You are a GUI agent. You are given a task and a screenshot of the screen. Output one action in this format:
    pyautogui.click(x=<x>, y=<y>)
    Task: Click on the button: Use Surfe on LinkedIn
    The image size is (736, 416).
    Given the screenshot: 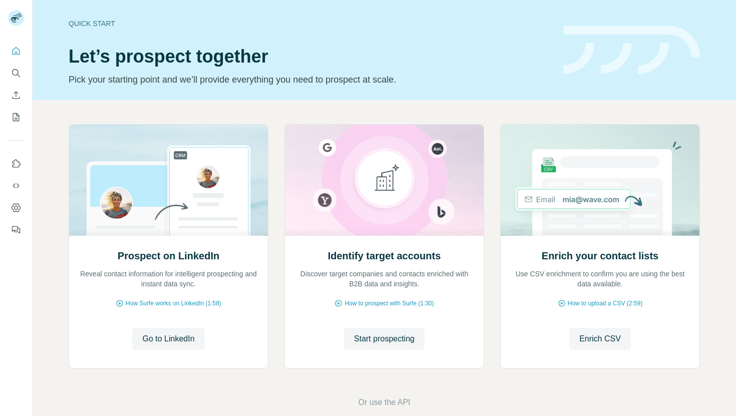 What is the action you would take?
    pyautogui.click(x=16, y=164)
    